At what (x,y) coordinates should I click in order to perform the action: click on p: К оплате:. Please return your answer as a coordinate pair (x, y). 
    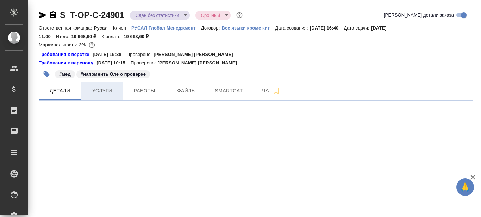
    Looking at the image, I should click on (112, 36).